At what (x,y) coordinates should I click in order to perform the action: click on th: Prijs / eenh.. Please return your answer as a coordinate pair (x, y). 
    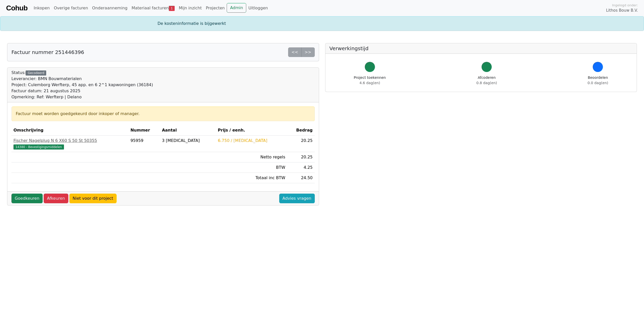
    Looking at the image, I should click on (252, 130).